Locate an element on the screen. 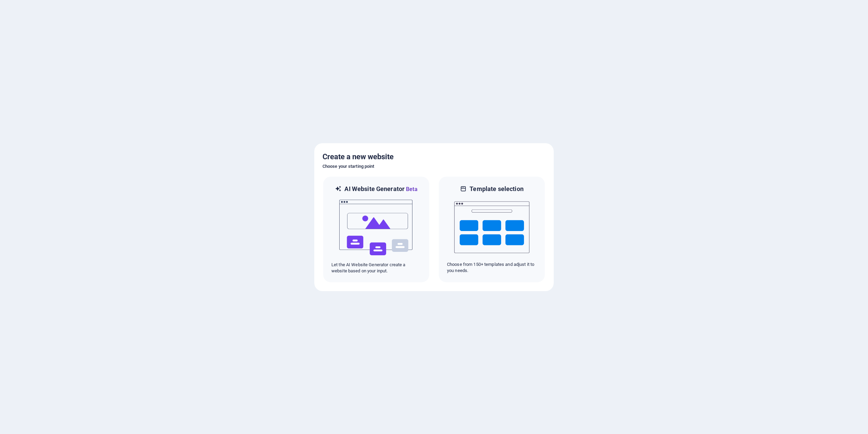  h6: Template selection is located at coordinates (496, 189).